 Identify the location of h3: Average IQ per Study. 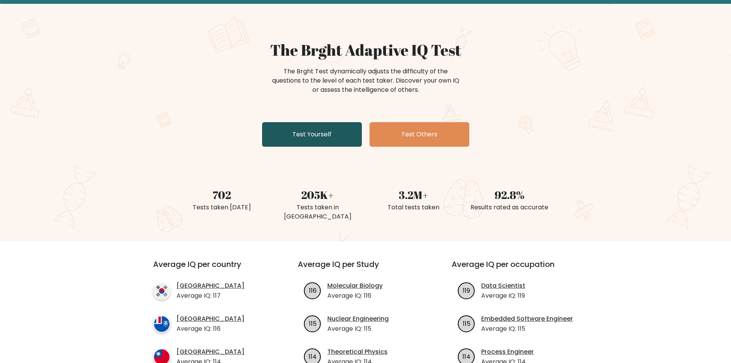
(365, 269).